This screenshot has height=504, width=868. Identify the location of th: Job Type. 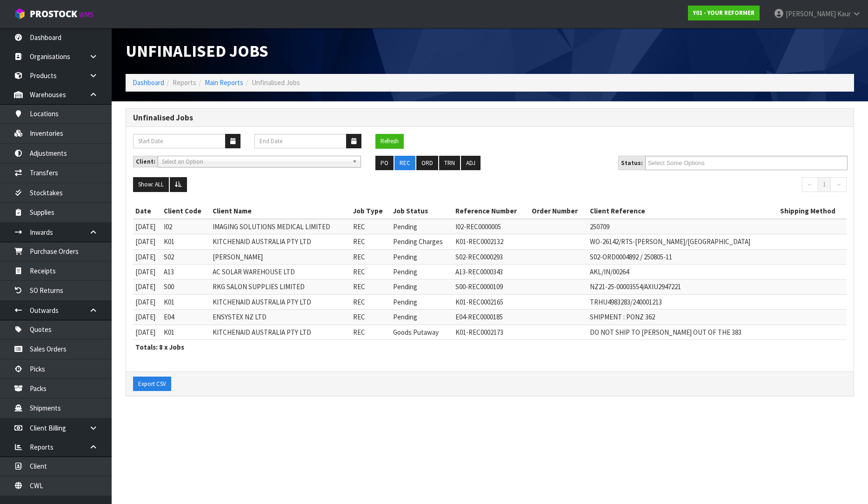
(370, 211).